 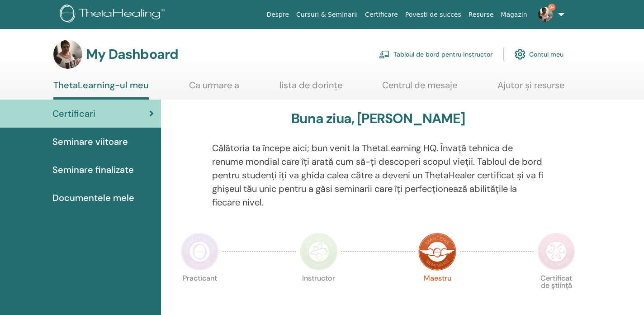 I want to click on a: Tabloul de bord pentru instructor, so click(x=435, y=54).